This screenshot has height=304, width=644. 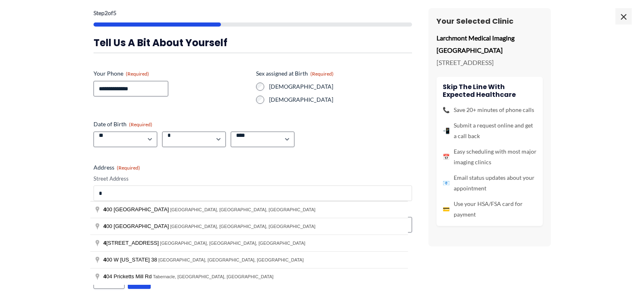 What do you see at coordinates (490, 131) in the screenshot?
I see `li: Submit a request online and get a call back` at bounding box center [490, 131].